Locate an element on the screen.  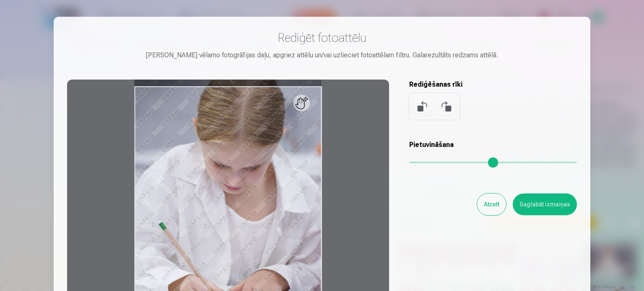
button: Saglabāt izmaiņas is located at coordinates (545, 205).